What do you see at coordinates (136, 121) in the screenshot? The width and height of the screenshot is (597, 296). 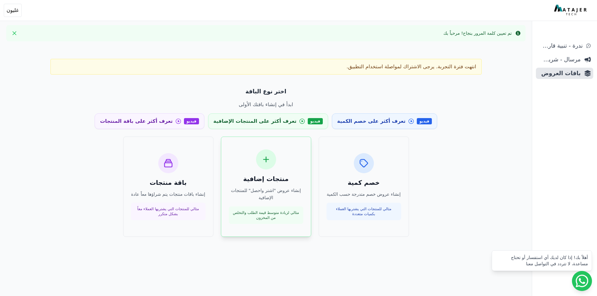 I see `span: تعرف أكثر على باقة المنتجات` at bounding box center [136, 121].